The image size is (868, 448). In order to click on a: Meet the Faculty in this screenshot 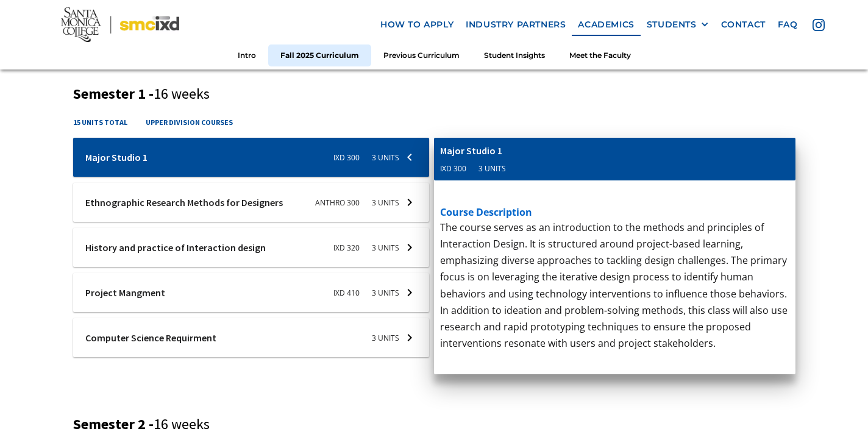, I will do `click(600, 55)`.